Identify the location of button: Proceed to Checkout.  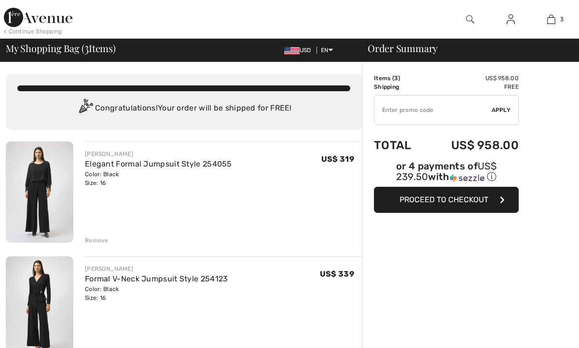
(446, 200).